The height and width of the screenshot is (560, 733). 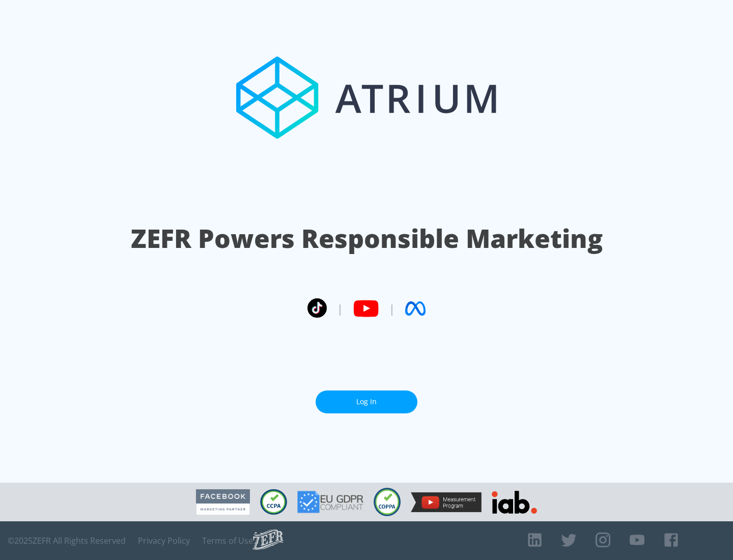 I want to click on img: YouTube Measurement Program, so click(x=446, y=502).